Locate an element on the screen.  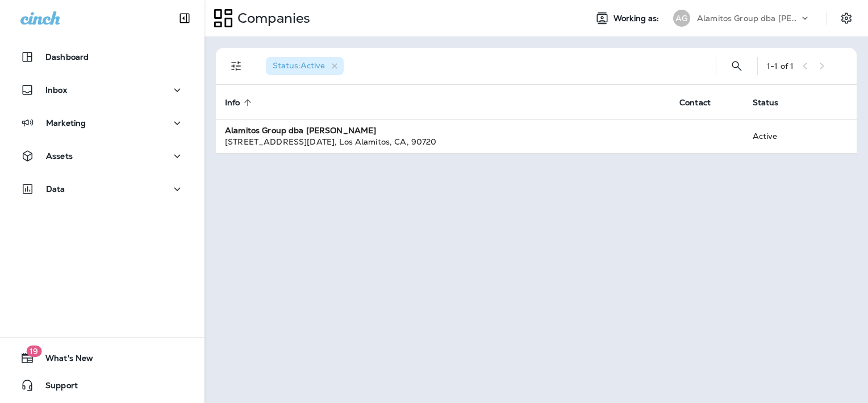
button: Dashboard is located at coordinates (103, 57).